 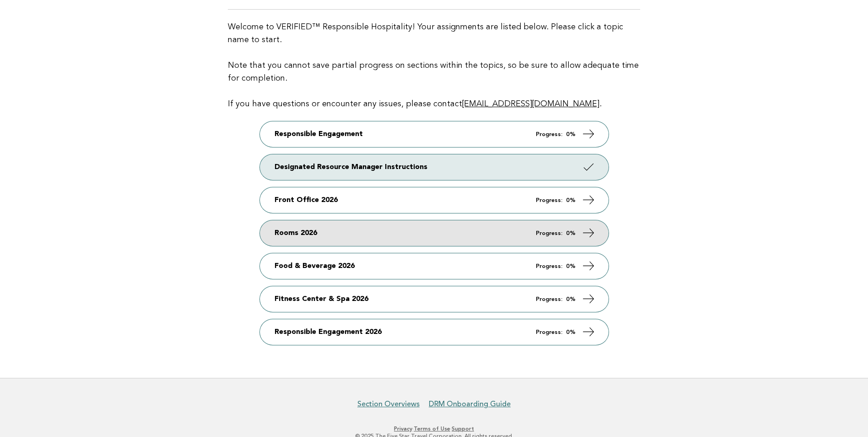 I want to click on a: Rooms 2026 Progress: 0%, so click(x=435, y=233).